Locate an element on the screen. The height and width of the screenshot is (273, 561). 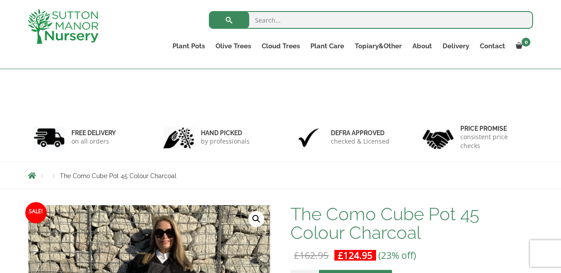
a: View full-screen image gallery is located at coordinates (256, 219).